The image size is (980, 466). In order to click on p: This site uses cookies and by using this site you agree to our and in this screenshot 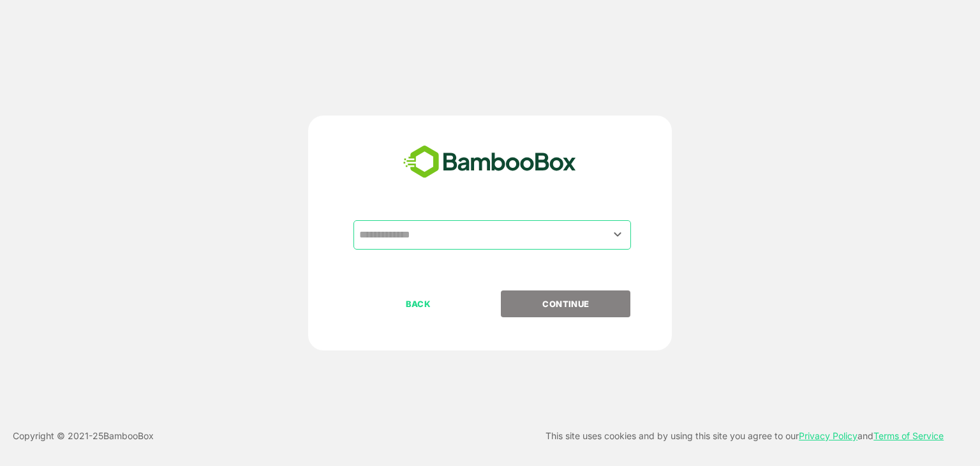, I will do `click(745, 436)`.